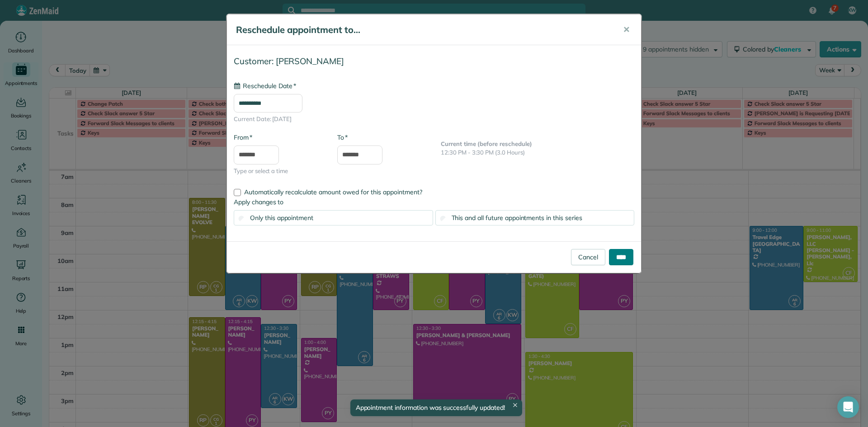  Describe the element at coordinates (243, 137) in the screenshot. I see `label: From` at that location.